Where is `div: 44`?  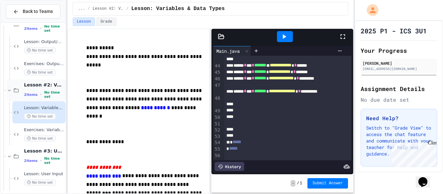
div: 44 is located at coordinates (217, 66).